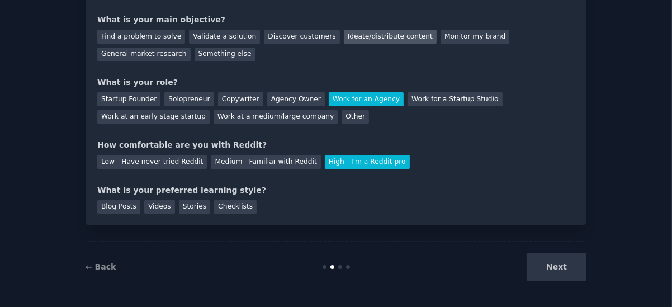  What do you see at coordinates (336, 82) in the screenshot?
I see `div: What is your role?` at bounding box center [336, 82].